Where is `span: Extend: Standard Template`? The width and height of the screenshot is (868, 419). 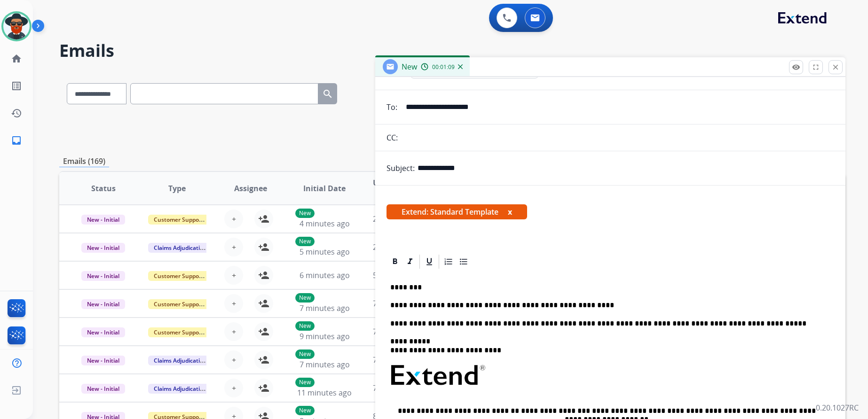
span: Extend: Standard Template is located at coordinates (457, 212).